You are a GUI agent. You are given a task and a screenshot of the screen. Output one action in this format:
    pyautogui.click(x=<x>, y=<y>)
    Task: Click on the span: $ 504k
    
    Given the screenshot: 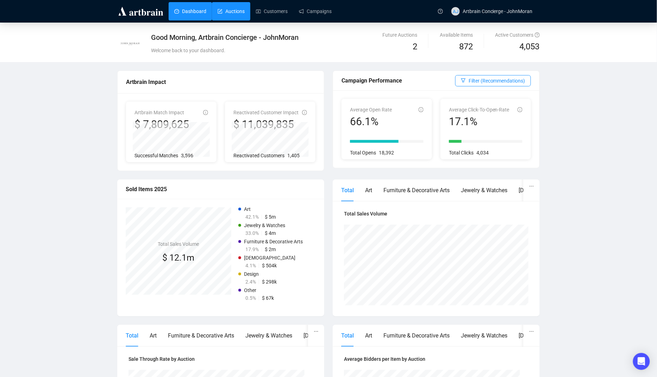 What is the action you would take?
    pyautogui.click(x=269, y=265)
    